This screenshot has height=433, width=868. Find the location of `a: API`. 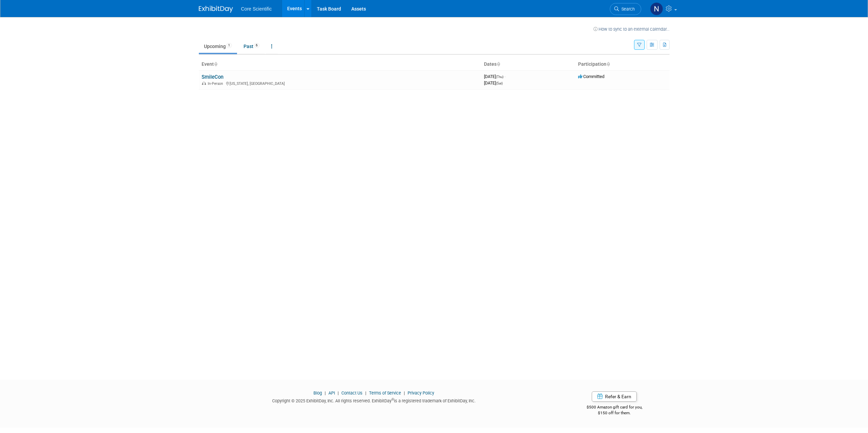

a: API is located at coordinates (332, 393).